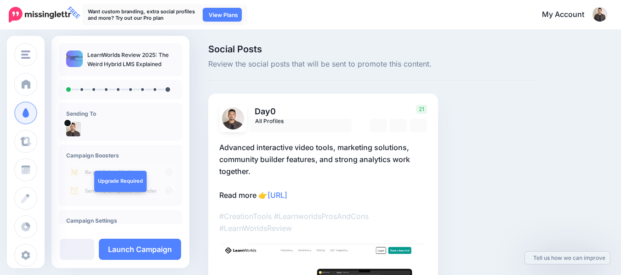 Image resolution: width=621 pixels, height=275 pixels. I want to click on h4: Campaign Settings, so click(120, 221).